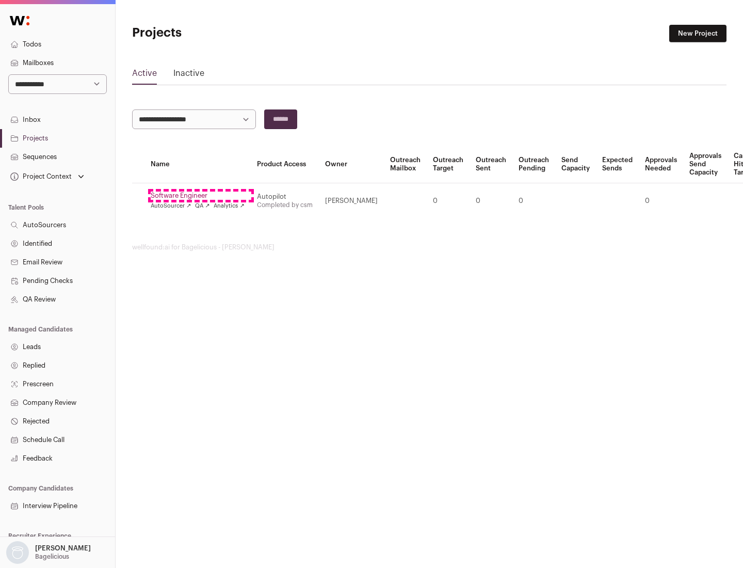 This screenshot has height=568, width=743. I want to click on th: Product Access, so click(285, 164).